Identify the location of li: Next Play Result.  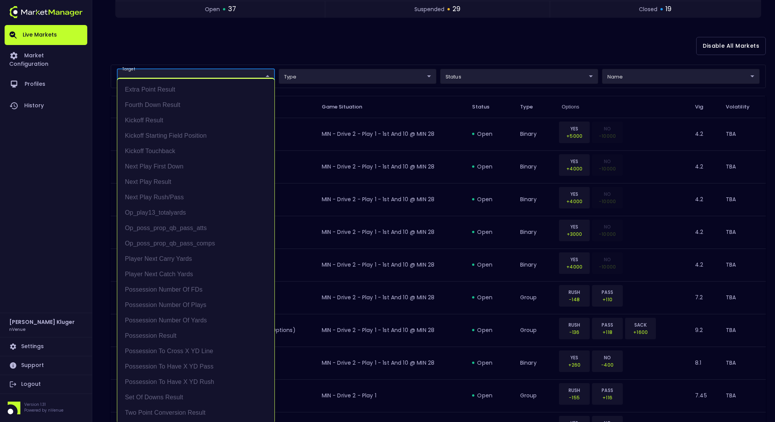
(196, 182).